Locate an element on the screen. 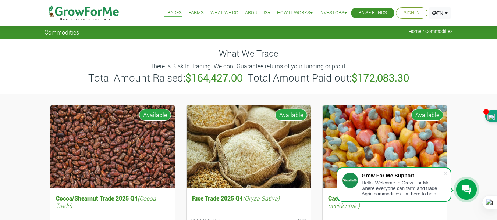 Image resolution: width=497 pixels, height=220 pixels. a: About Us is located at coordinates (258, 13).